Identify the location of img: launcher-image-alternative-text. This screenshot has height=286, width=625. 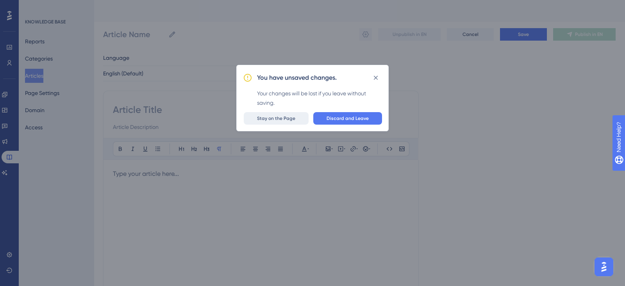
(12, 12).